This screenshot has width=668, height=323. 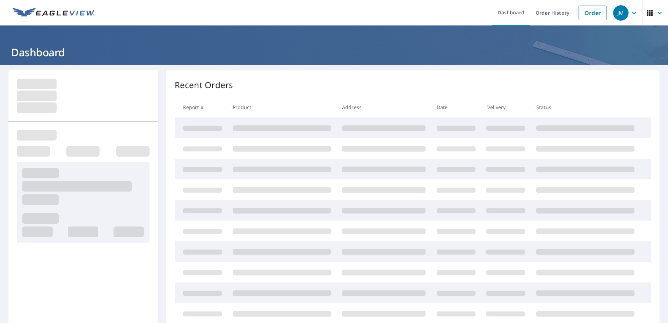 What do you see at coordinates (204, 85) in the screenshot?
I see `p: Recent Orders` at bounding box center [204, 85].